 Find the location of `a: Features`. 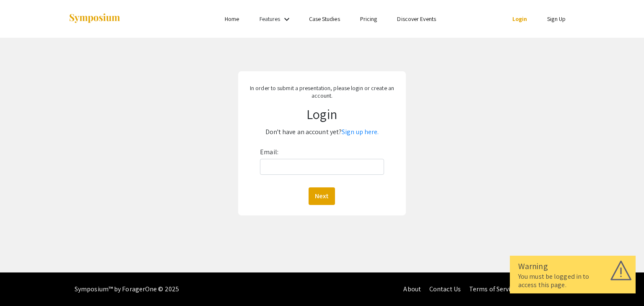

a: Features is located at coordinates (270, 19).